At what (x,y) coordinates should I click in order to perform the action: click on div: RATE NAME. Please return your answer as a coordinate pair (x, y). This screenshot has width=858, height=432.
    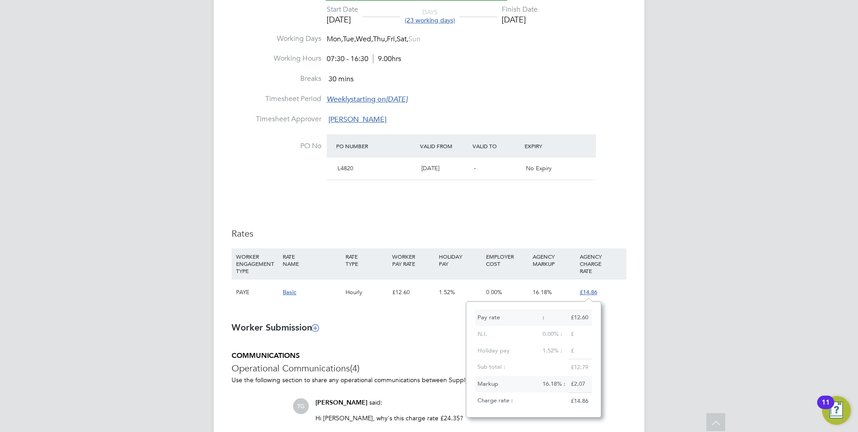
    Looking at the image, I should click on (312, 260).